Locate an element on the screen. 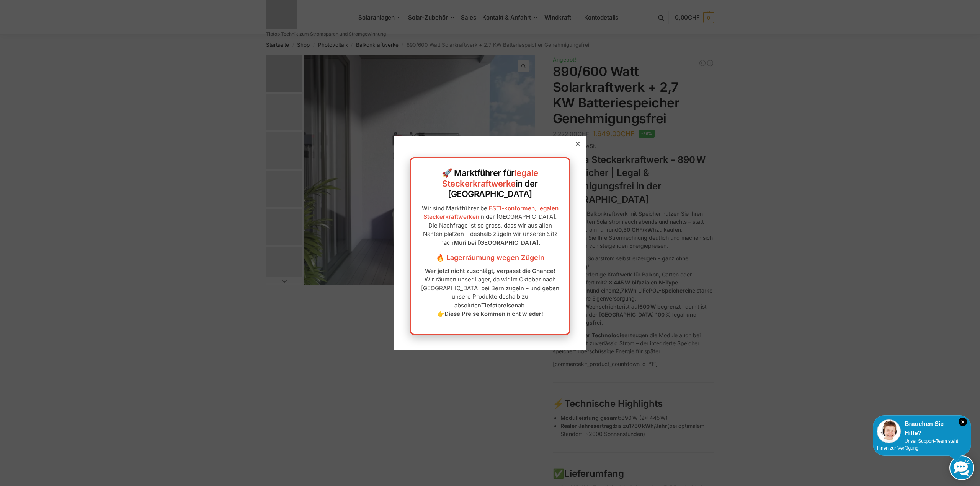 The width and height of the screenshot is (980, 486). a: ESTI-konformen, legalen Steckerkraftwerken is located at coordinates (491, 212).